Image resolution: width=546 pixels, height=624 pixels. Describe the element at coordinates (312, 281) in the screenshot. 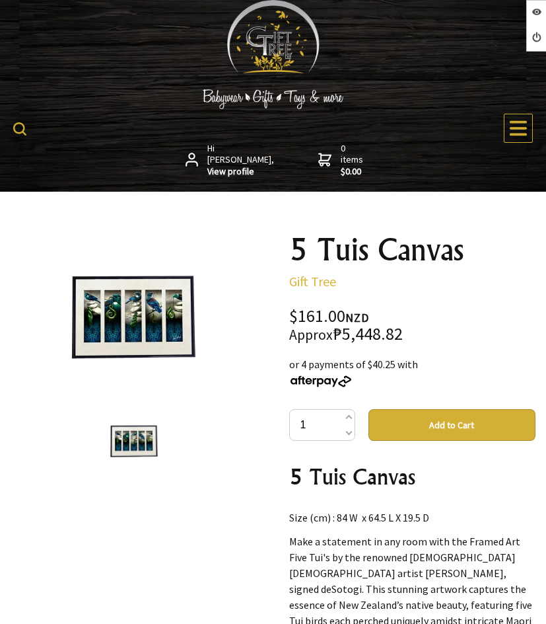

I see `a: Gift Tree` at that location.